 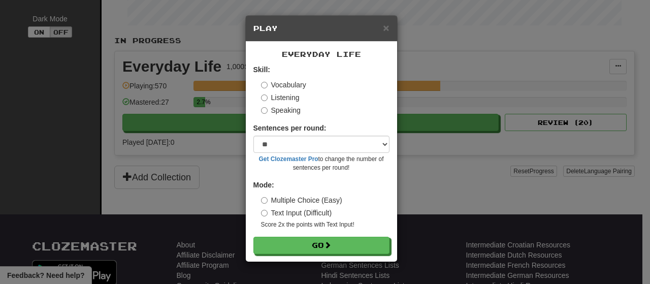 I want to click on label: Speaking, so click(x=281, y=110).